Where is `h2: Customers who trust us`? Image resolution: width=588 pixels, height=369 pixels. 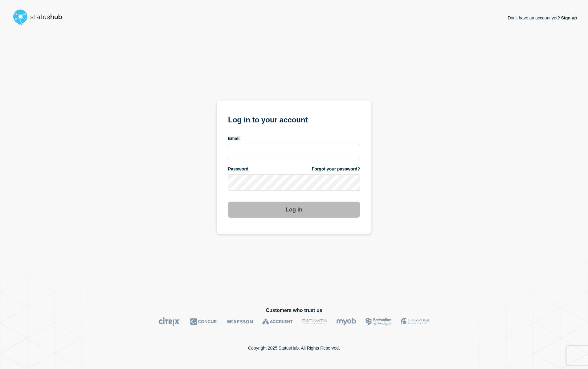
h2: Customers who trust us is located at coordinates (294, 311).